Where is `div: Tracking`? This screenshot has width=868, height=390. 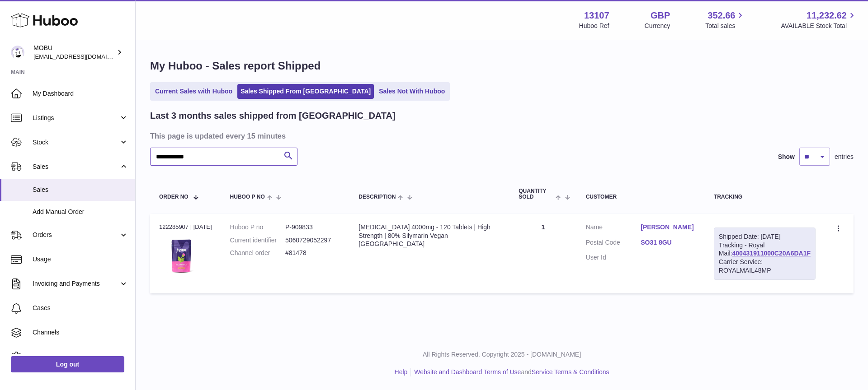
div: Tracking is located at coordinates (764, 197).